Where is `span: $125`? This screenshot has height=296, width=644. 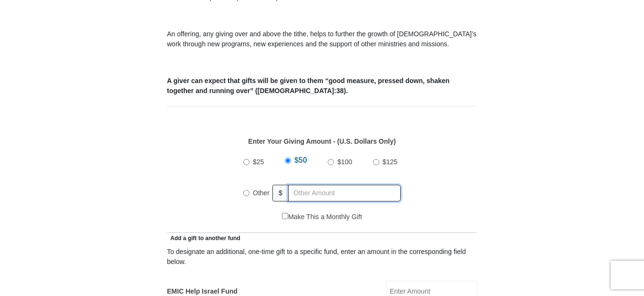 span: $125 is located at coordinates (390, 162).